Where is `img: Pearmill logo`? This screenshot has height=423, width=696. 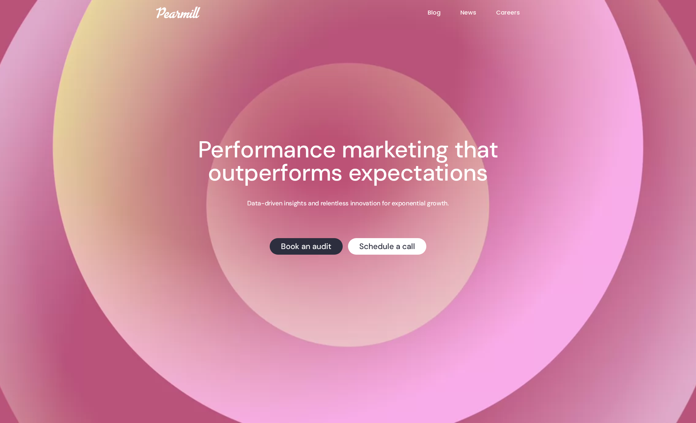
img: Pearmill logo is located at coordinates (178, 12).